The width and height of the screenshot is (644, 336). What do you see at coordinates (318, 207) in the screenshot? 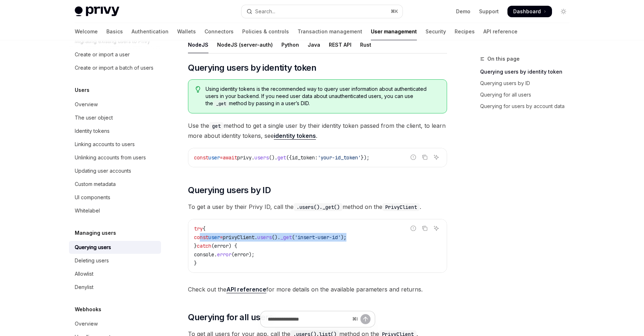
I see `code: .users()._get()` at bounding box center [318, 207].